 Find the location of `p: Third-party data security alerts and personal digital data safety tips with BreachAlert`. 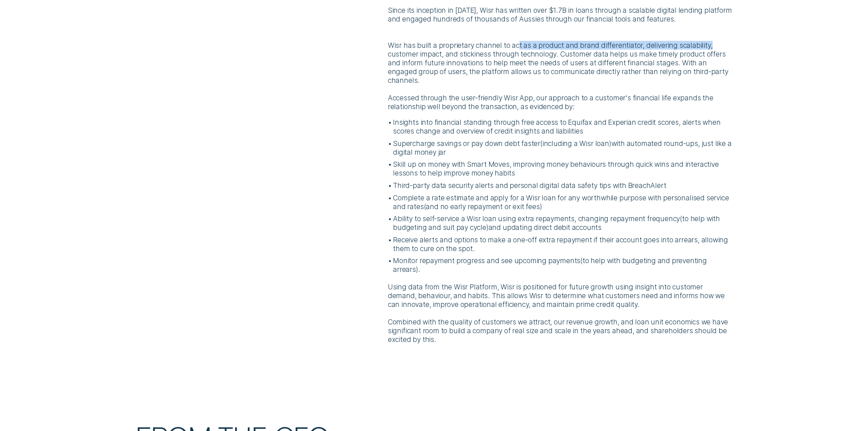

p: Third-party data security alerts and personal digital data safety tips with BreachAlert is located at coordinates (563, 185).